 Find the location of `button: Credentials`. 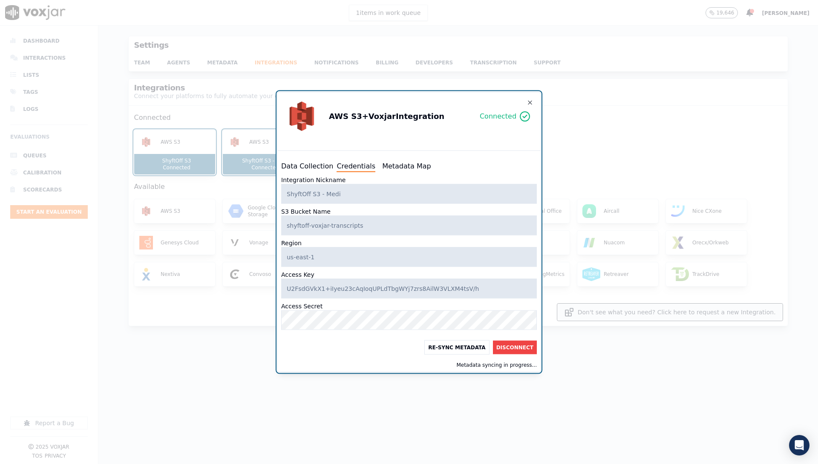

button: Credentials is located at coordinates (356, 167).